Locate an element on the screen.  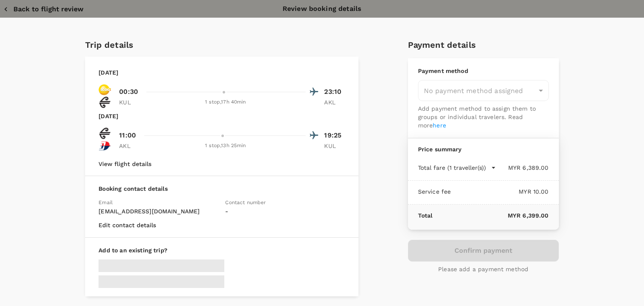
span: Email is located at coordinates (106, 203).